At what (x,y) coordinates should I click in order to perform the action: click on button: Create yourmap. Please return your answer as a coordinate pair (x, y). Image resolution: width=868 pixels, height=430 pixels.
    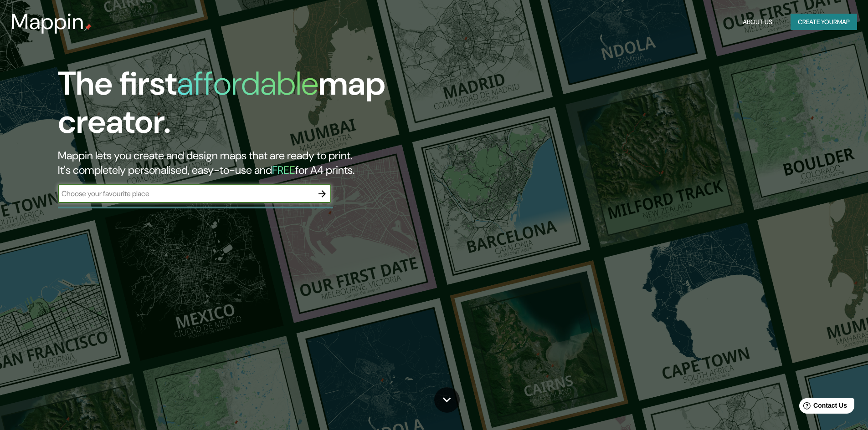
    Looking at the image, I should click on (824, 22).